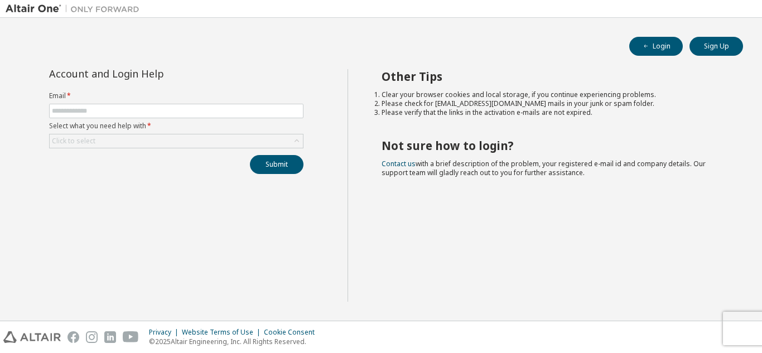 The width and height of the screenshot is (762, 353). I want to click on img: linkedin.svg, so click(110, 337).